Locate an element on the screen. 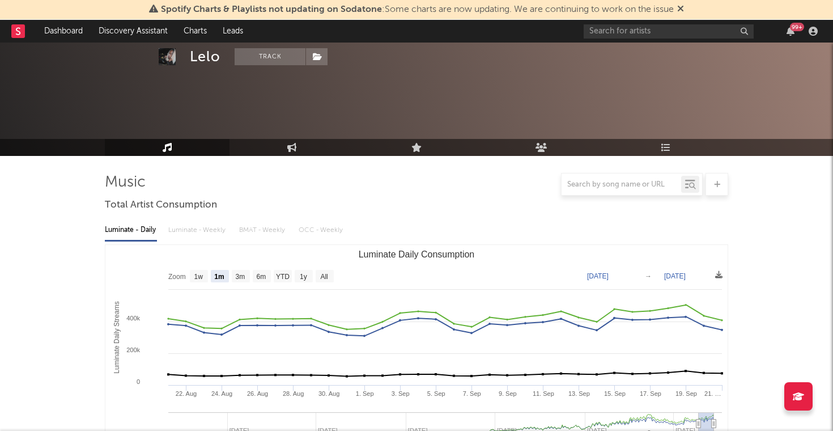 The height and width of the screenshot is (431, 833). span: Spotify Charts & Playlists not updating on Sodatone is located at coordinates (272, 10).